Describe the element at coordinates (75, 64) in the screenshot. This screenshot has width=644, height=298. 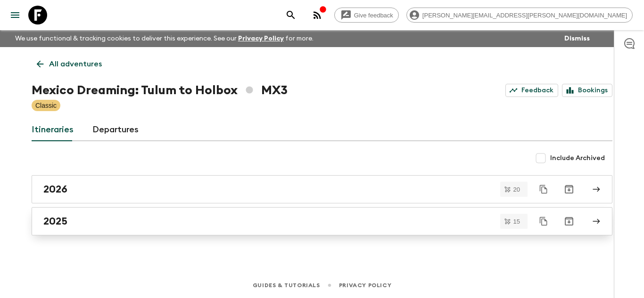
I see `p: All adventures` at that location.